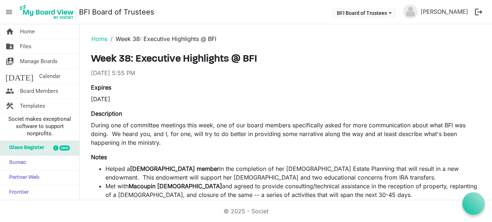 This screenshot has height=222, width=492. What do you see at coordinates (10, 91) in the screenshot?
I see `span: people` at bounding box center [10, 91].